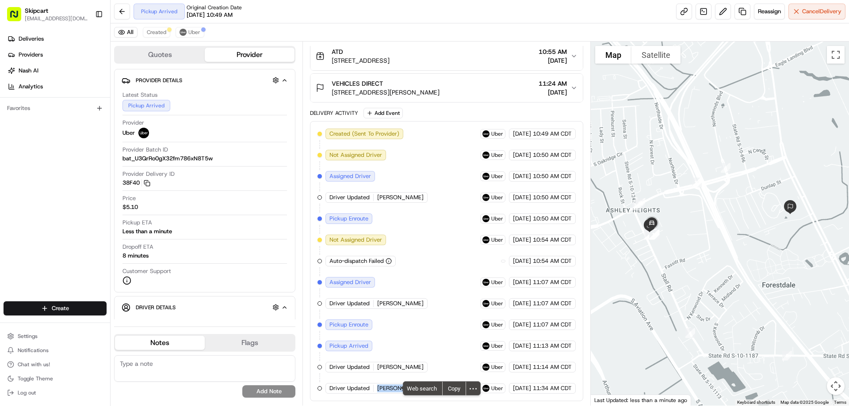  I want to click on p: Welcome 👋, so click(85, 42).